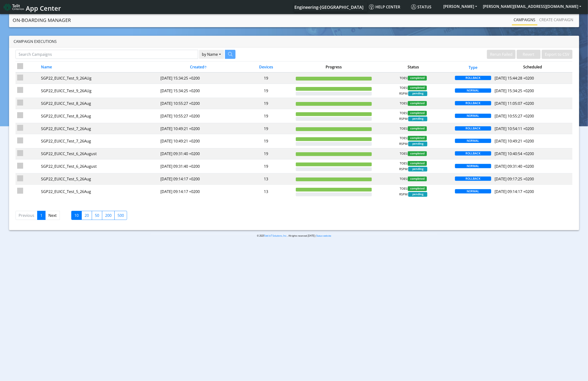 The width and height of the screenshot is (588, 381). What do you see at coordinates (41, 216) in the screenshot?
I see `a: 1` at bounding box center [41, 216].